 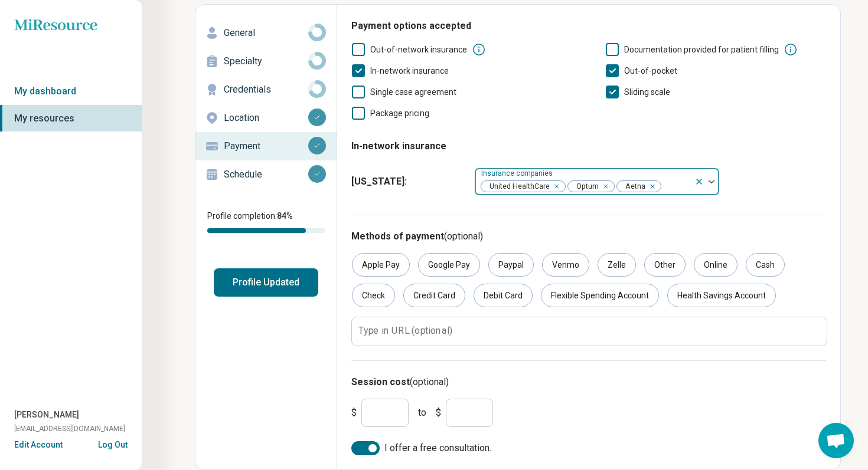 What do you see at coordinates (266, 147) in the screenshot?
I see `a: Payment` at bounding box center [266, 147].